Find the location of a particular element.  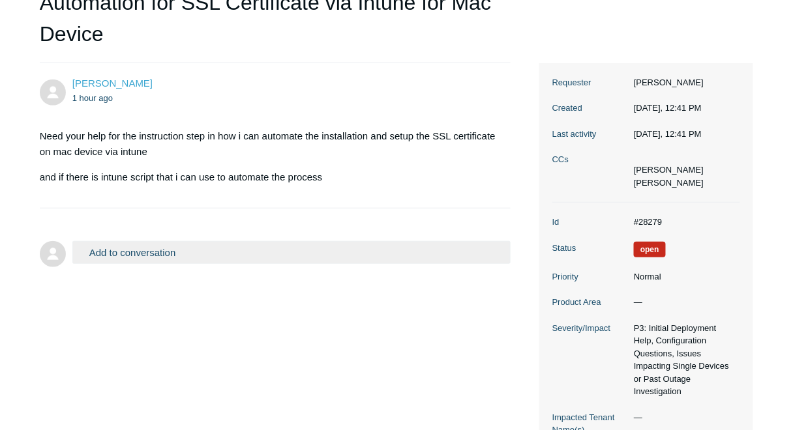

span: Cinder Santillan is located at coordinates (112, 83).